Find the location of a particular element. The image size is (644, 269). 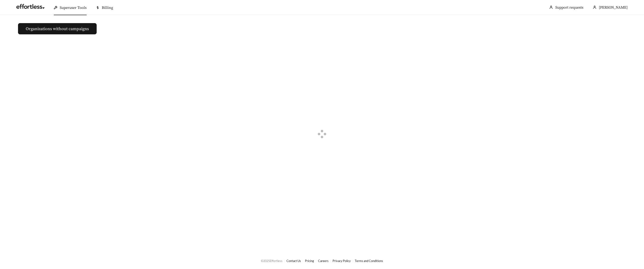

span: Billing is located at coordinates (107, 7).